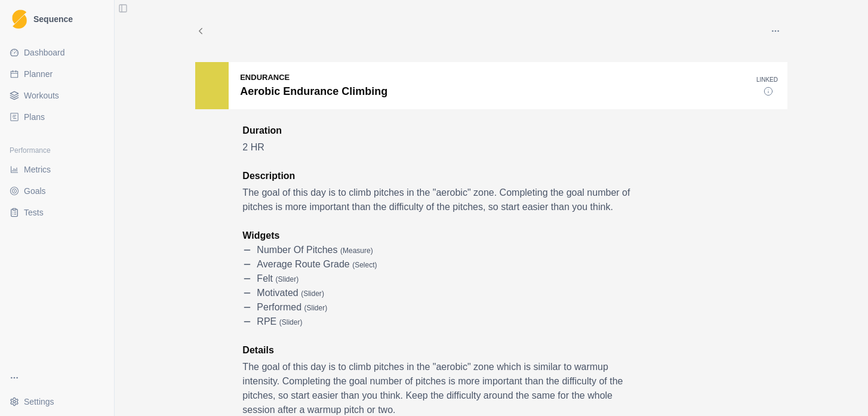 Image resolution: width=868 pixels, height=416 pixels. Describe the element at coordinates (57, 191) in the screenshot. I see `a: Goals` at that location.